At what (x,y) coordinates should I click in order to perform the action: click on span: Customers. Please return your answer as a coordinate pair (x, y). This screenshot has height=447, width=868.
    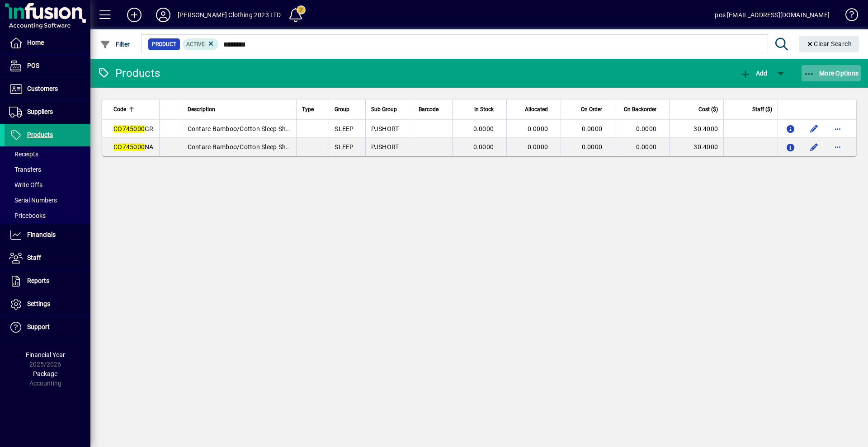
    Looking at the image, I should click on (43, 88).